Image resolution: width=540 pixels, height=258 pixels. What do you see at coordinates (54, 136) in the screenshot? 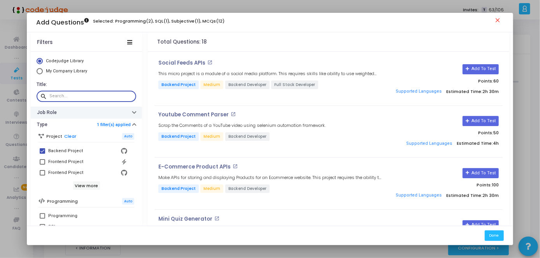
I see `h6: Project` at bounding box center [54, 136].